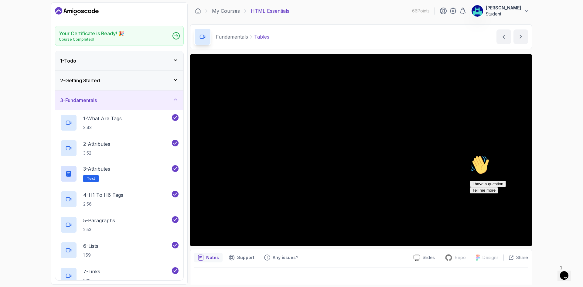 Image resolution: width=583 pixels, height=287 pixels. What do you see at coordinates (226, 11) in the screenshot?
I see `a: My Courses` at bounding box center [226, 11].